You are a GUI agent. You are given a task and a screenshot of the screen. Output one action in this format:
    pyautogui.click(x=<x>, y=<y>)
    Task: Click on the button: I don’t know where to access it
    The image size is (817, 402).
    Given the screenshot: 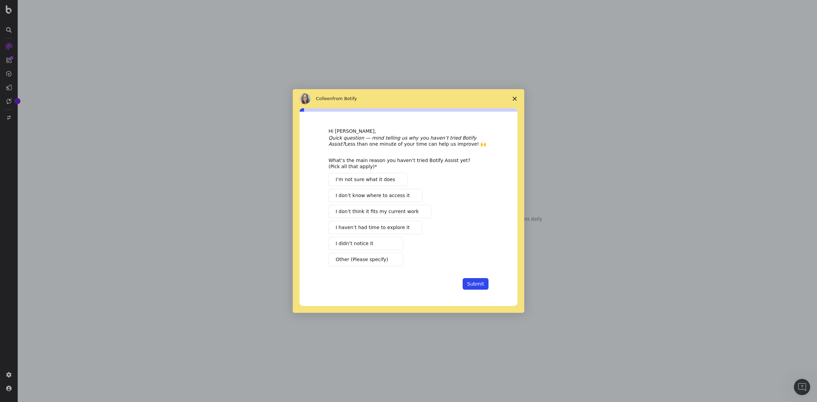 What is the action you would take?
    pyautogui.click(x=376, y=195)
    